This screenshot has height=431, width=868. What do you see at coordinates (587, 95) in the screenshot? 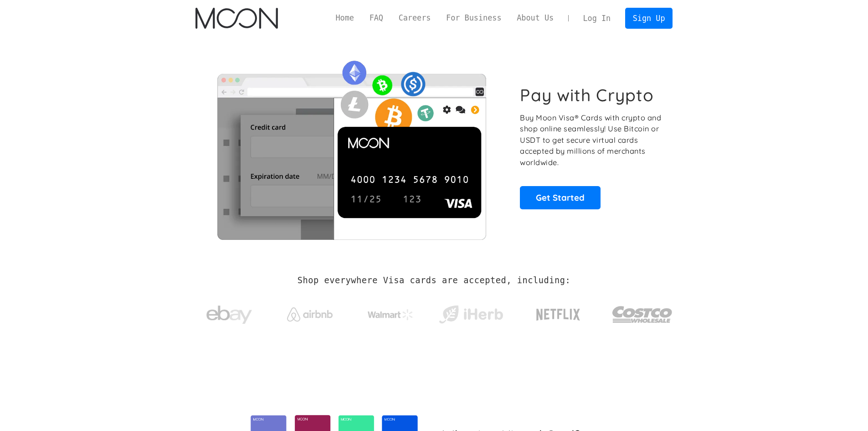
I see `h1: Pay with Crypto` at bounding box center [587, 95].